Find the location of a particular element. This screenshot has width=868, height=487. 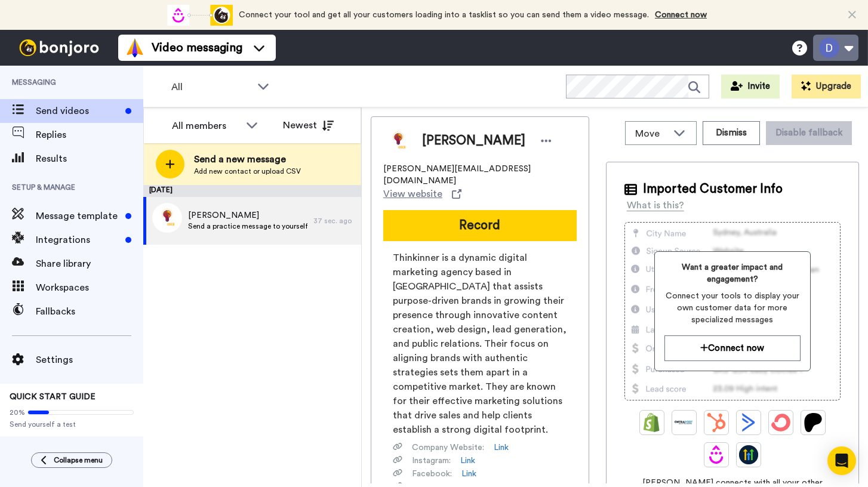

div: animation is located at coordinates (200, 15).